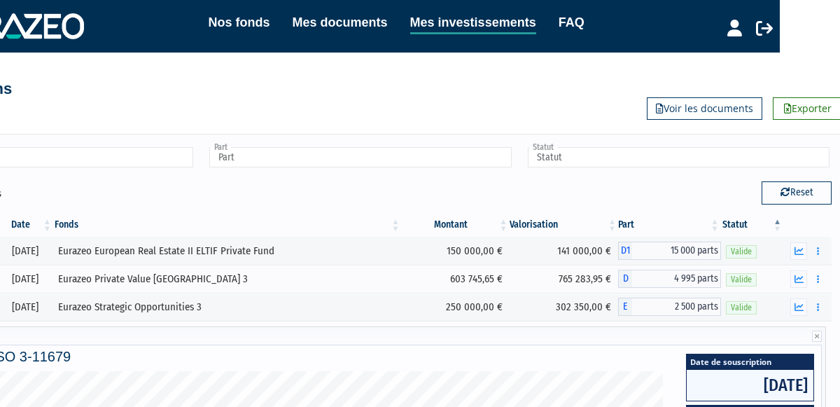  Describe the element at coordinates (625, 279) in the screenshot. I see `span: D` at that location.